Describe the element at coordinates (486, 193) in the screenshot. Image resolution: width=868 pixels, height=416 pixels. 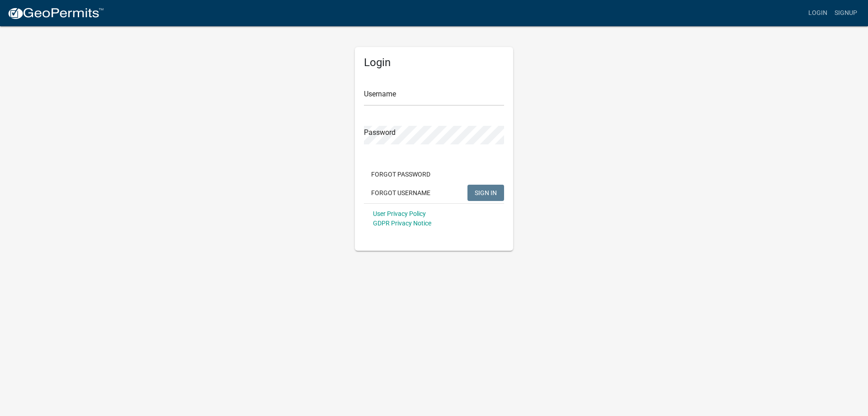
I see `button: SIGN IN` at that location.